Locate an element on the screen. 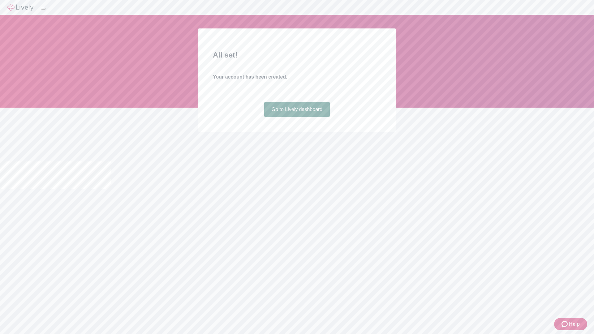 This screenshot has width=594, height=334. h4: Your account has been created. is located at coordinates (297, 77).